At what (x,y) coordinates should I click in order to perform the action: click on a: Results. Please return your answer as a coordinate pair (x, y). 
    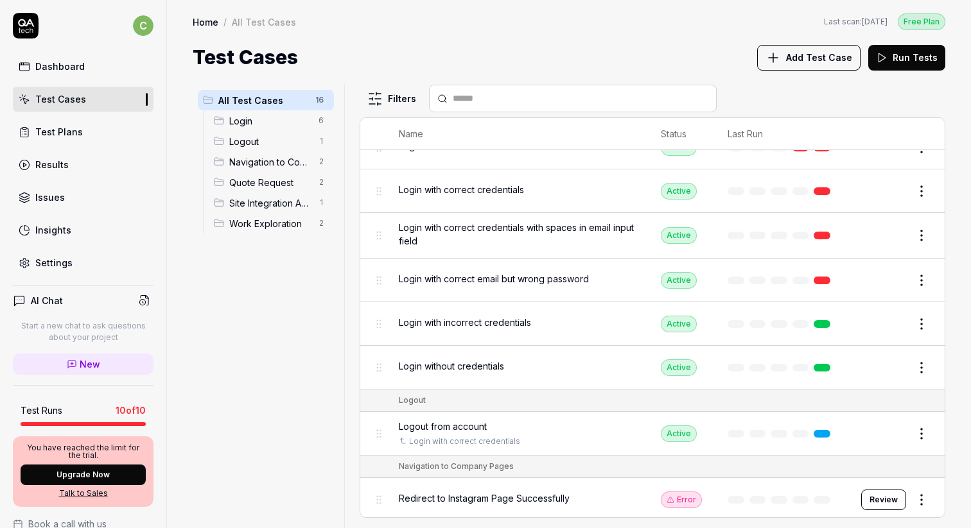
    Looking at the image, I should click on (83, 164).